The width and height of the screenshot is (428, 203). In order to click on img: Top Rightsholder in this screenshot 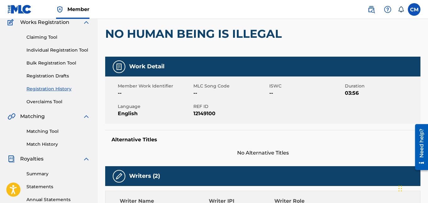, I will do `click(60, 9)`.